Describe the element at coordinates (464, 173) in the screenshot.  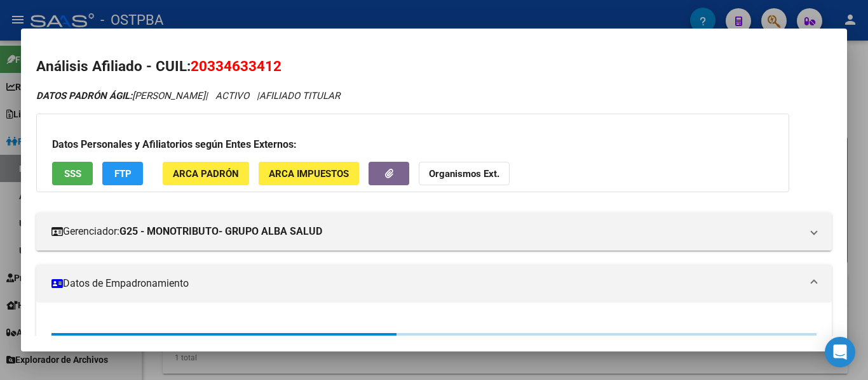
I see `button: Organismos Ext.` at that location.